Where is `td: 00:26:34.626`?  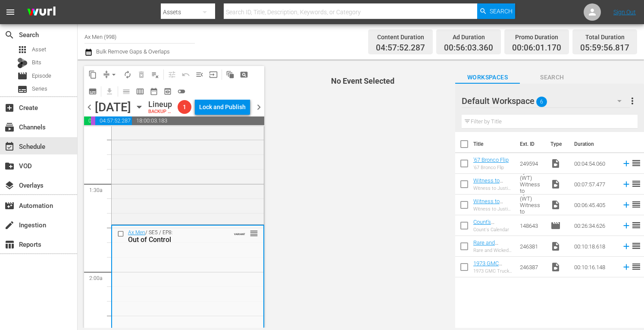 td: 00:26:34.626 is located at coordinates (594, 225).